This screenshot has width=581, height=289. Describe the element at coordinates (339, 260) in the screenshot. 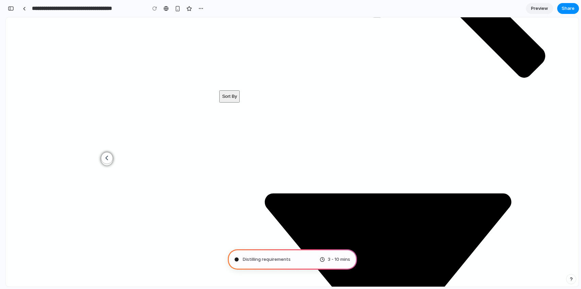

I see `span: 3 - 10 mins` at that location.